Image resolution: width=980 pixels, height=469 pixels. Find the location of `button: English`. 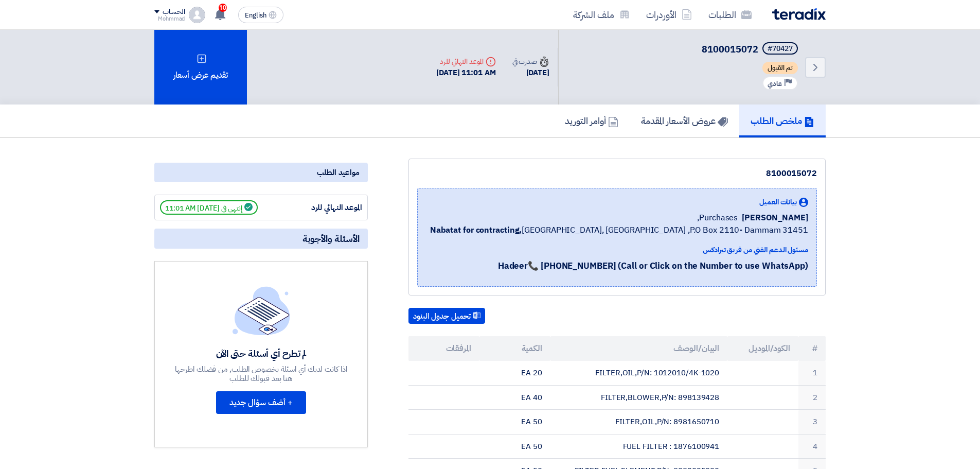

button: English is located at coordinates (261, 15).